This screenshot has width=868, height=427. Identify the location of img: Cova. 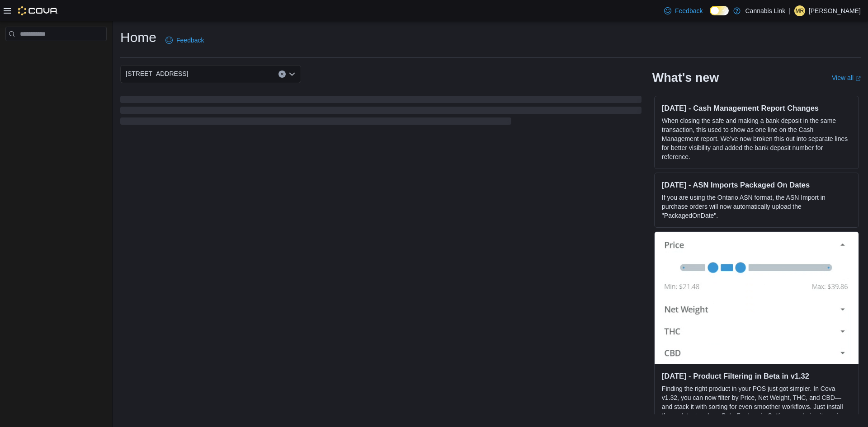
(38, 11).